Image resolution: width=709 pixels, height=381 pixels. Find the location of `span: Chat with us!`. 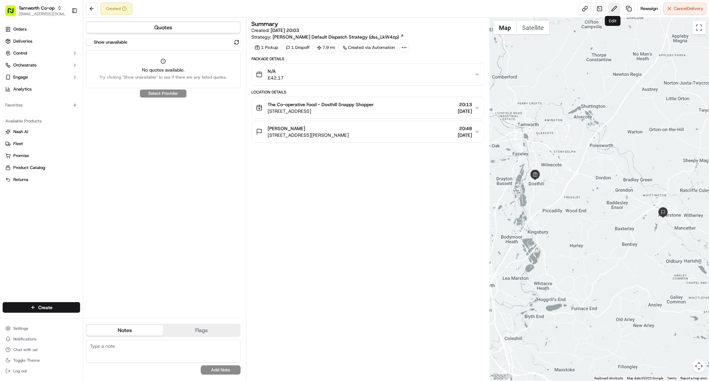

span: Chat with us! is located at coordinates (25, 349).